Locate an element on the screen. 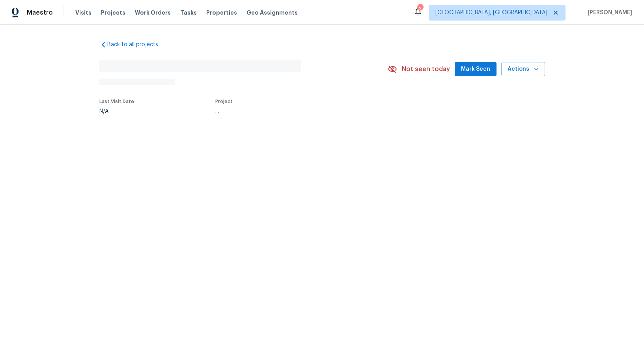  button: Mark Seen is located at coordinates (476, 69).